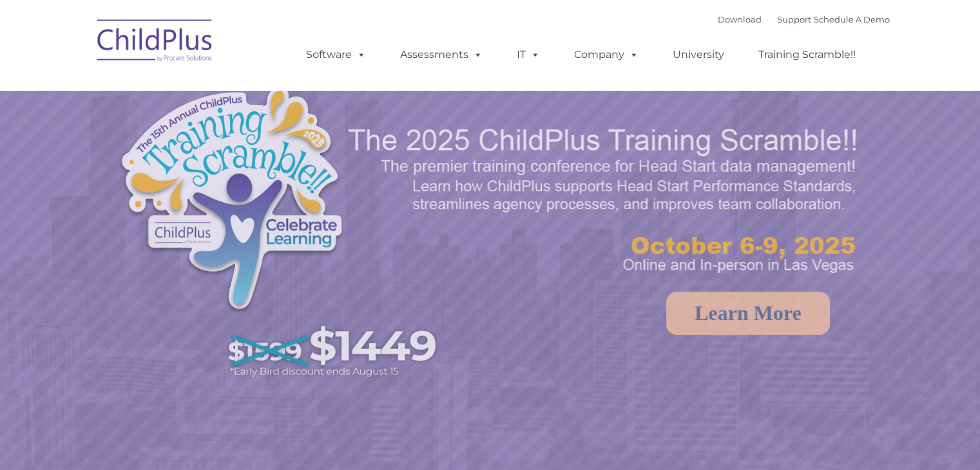 This screenshot has height=470, width=980. I want to click on a: Schedule A Demo, so click(852, 19).